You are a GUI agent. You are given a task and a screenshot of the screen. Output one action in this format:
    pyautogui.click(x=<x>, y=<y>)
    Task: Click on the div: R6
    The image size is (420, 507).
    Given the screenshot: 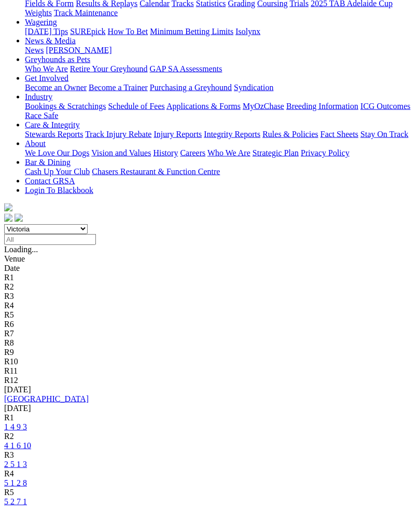 What is the action you would take?
    pyautogui.click(x=210, y=324)
    